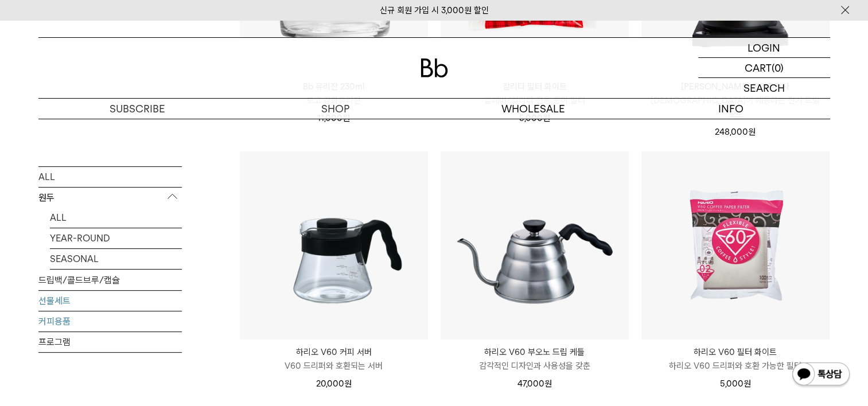 Image resolution: width=868 pixels, height=406 pixels. Describe the element at coordinates (110, 280) in the screenshot. I see `a: 드립백/콜드브루/캡슐` at that location.